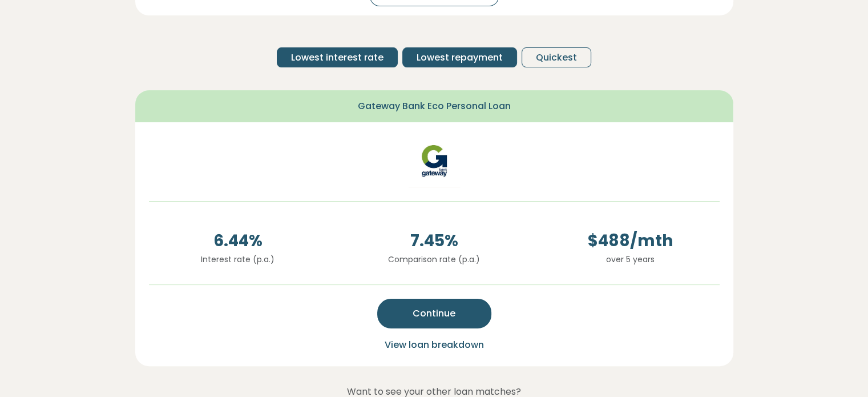 Image resolution: width=868 pixels, height=397 pixels. Describe the element at coordinates (338, 58) in the screenshot. I see `span: Lowest interest rate` at that location.